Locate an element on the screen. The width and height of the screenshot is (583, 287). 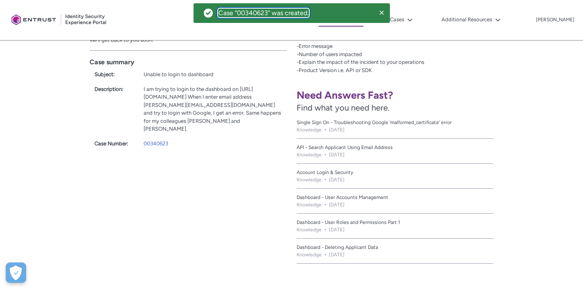
button: User Profile irene is located at coordinates (555, 19).